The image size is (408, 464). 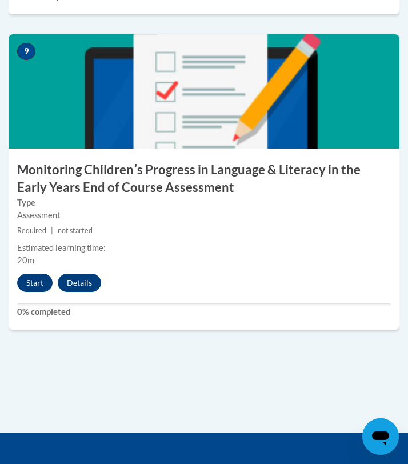 I want to click on label: Type, so click(x=204, y=203).